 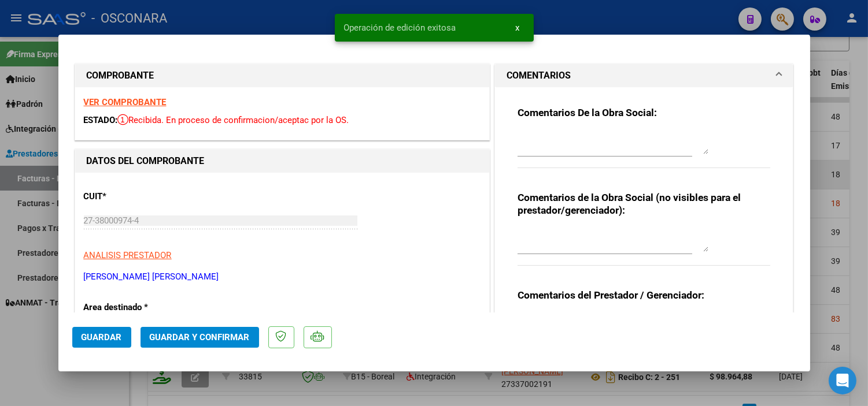 I want to click on strong: Comentarios del Prestador / Gerenciador:, so click(x=610, y=296).